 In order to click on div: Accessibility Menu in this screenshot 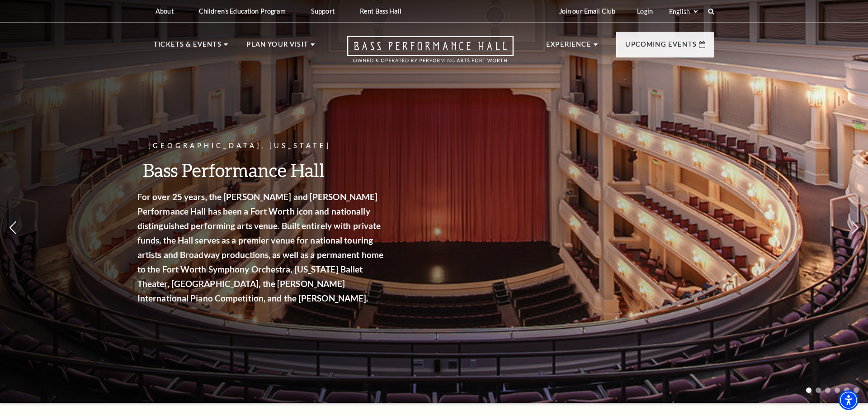, I will do `click(848, 400)`.